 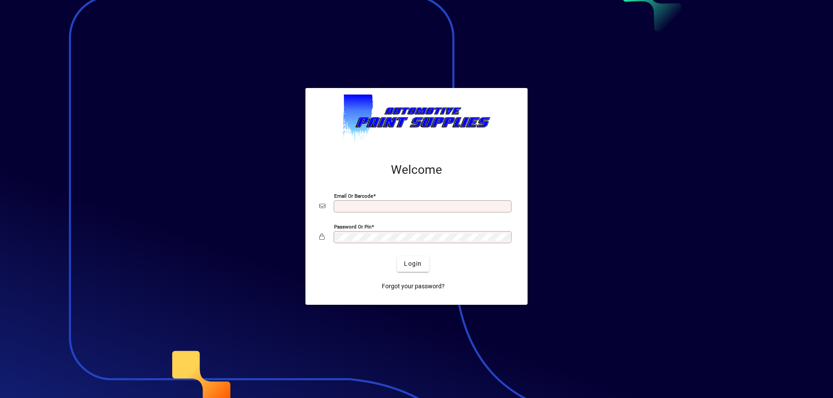 What do you see at coordinates (413, 287) in the screenshot?
I see `a: Forgot your password?` at bounding box center [413, 287].